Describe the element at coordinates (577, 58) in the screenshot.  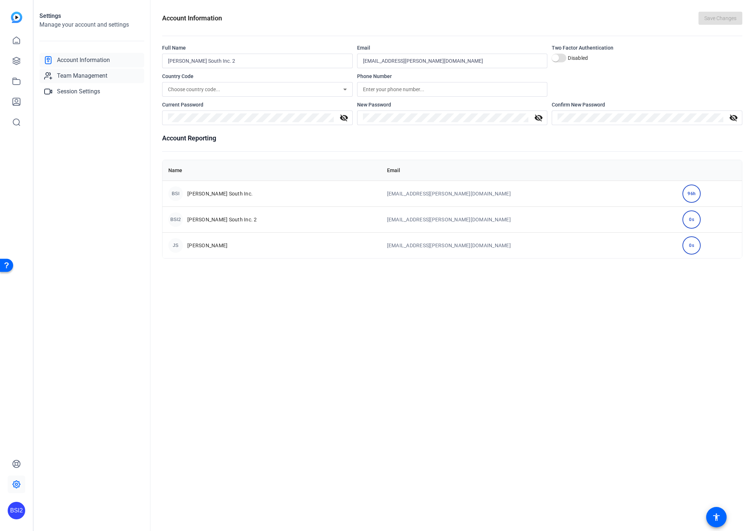
I see `label: Disabled` at that location.